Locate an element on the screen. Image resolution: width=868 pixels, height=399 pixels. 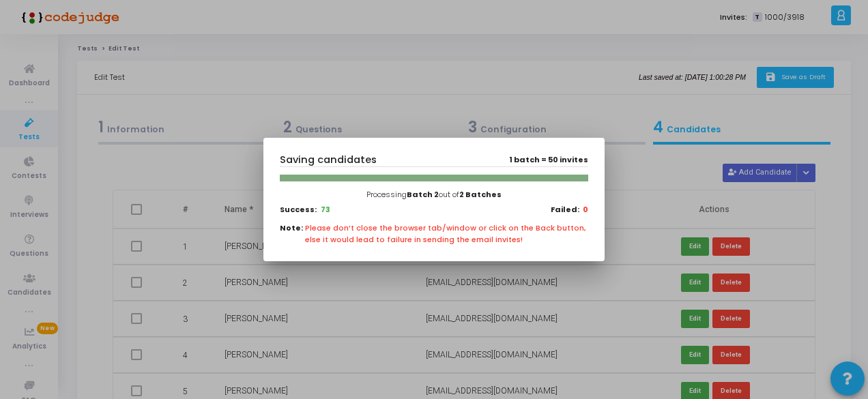
b: 73 is located at coordinates (326, 210).